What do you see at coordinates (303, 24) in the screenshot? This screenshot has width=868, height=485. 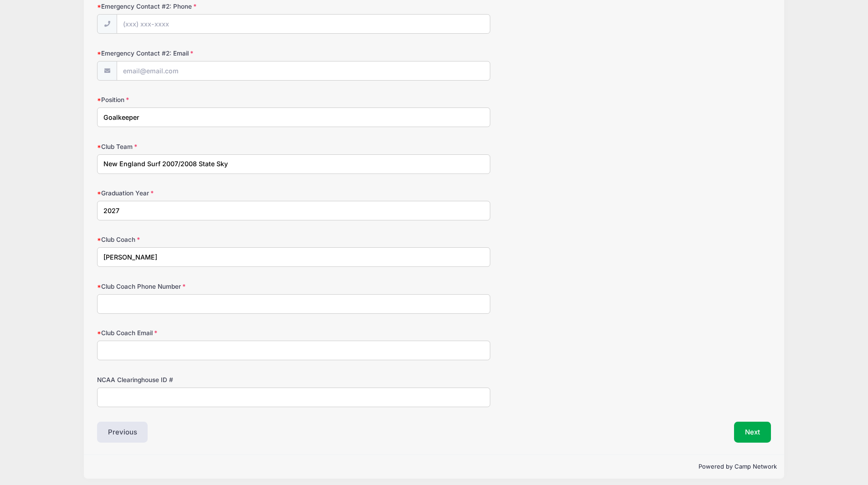 I see `input: (xxx) xxx-xxxx` at bounding box center [303, 24].